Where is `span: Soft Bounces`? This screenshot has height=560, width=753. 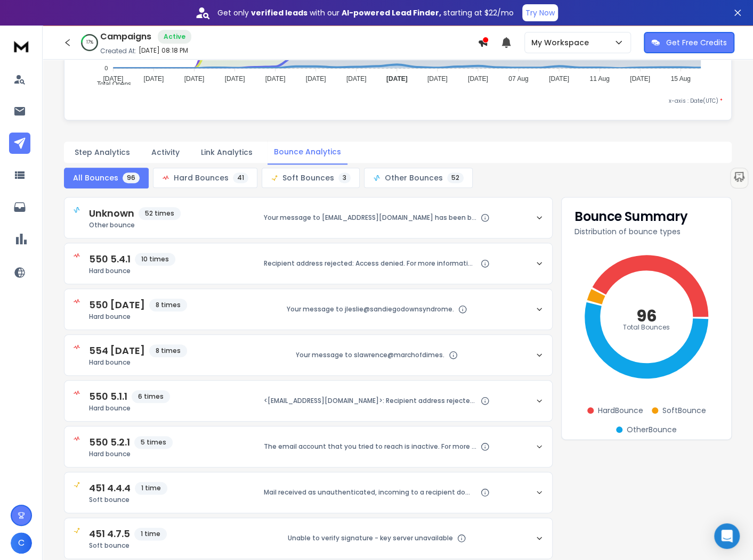 span: Soft Bounces is located at coordinates (308, 178).